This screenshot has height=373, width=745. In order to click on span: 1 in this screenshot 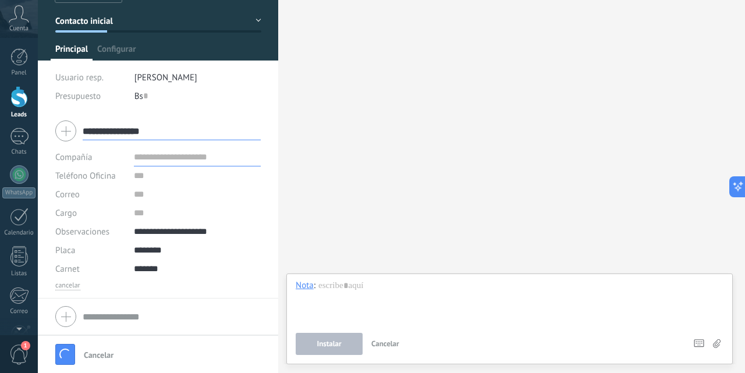, I will do `click(26, 346)`.